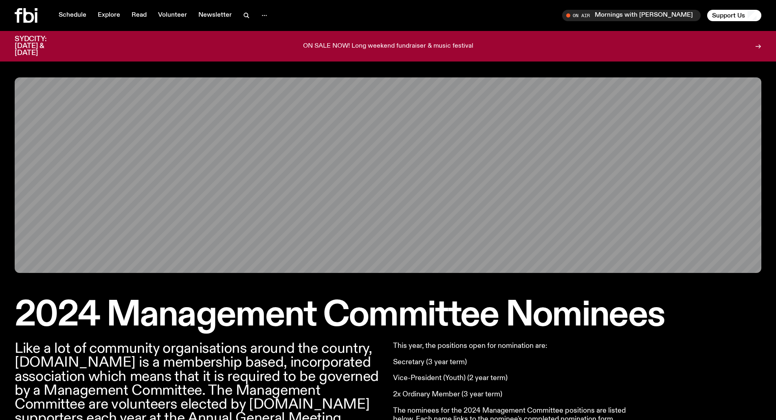  Describe the element at coordinates (72, 15) in the screenshot. I see `a: Schedule` at that location.